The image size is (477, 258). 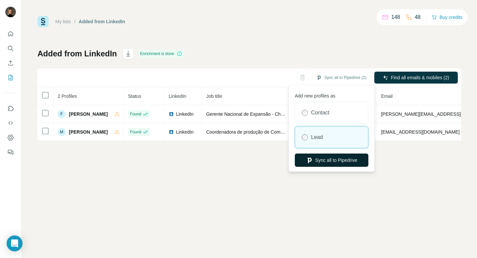 What do you see at coordinates (332, 160) in the screenshot?
I see `button: Sync all to Pipedrive` at bounding box center [332, 160].